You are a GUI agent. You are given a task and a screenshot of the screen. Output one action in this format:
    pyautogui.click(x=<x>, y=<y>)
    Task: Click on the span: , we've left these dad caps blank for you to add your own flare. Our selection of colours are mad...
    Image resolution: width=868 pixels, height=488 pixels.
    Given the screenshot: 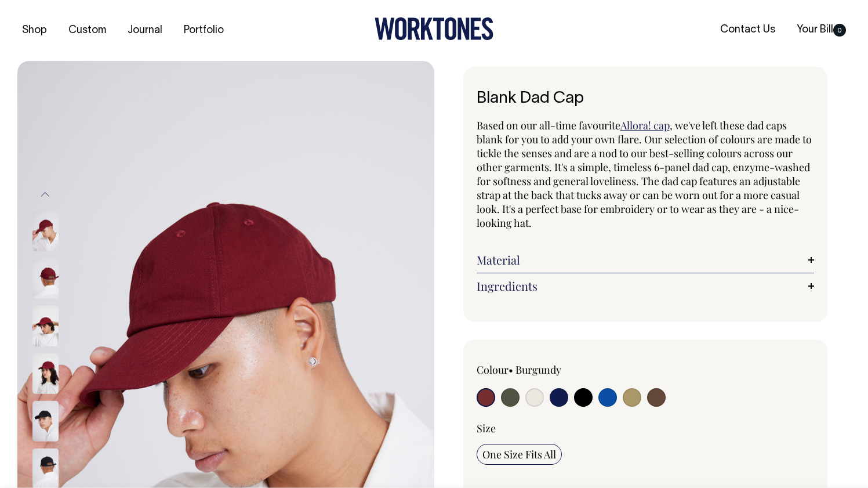 What is the action you would take?
    pyautogui.click(x=644, y=174)
    